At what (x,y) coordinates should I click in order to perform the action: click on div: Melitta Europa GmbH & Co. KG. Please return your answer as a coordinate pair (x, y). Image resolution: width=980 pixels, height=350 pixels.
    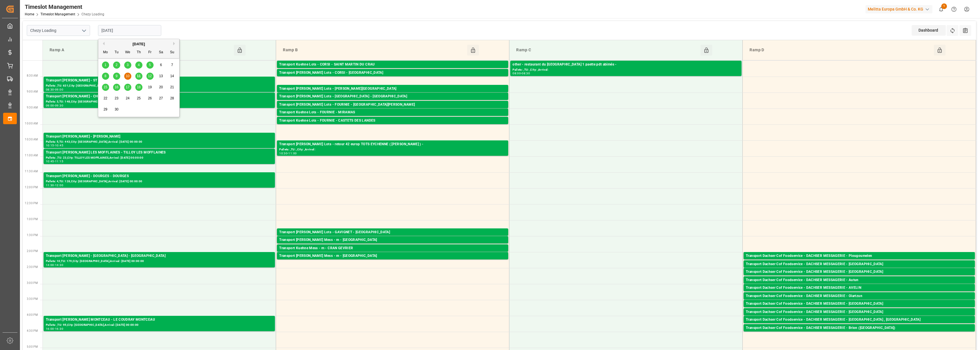
    Looking at the image, I should click on (899, 9).